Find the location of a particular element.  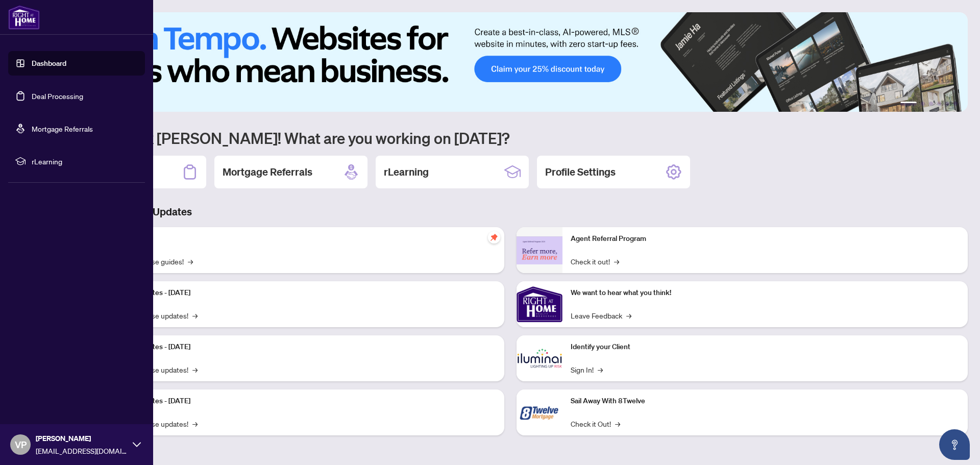

a: Leave Feedback→ is located at coordinates (601, 315).